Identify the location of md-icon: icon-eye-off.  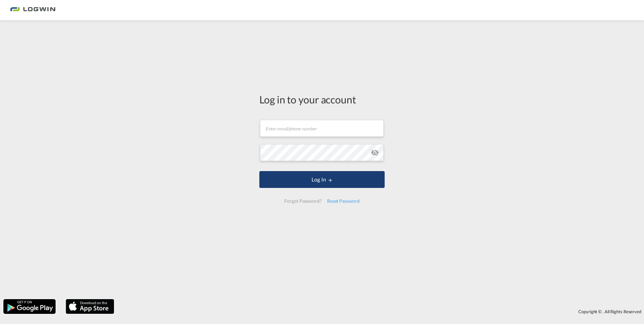
(375, 152).